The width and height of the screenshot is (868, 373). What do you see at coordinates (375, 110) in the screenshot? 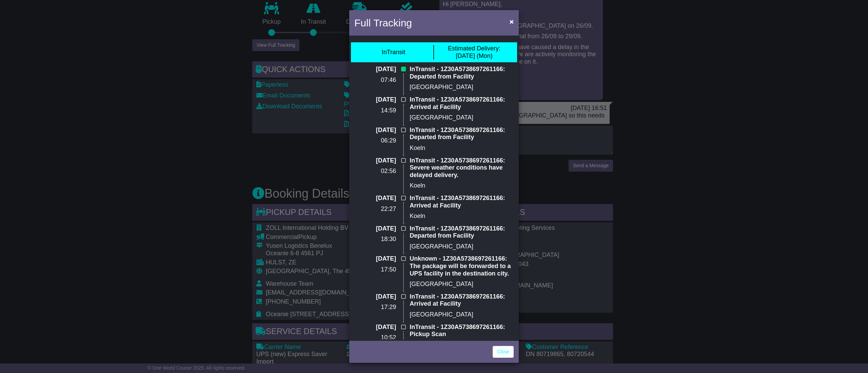
I see `p: 14:59` at bounding box center [375, 110].